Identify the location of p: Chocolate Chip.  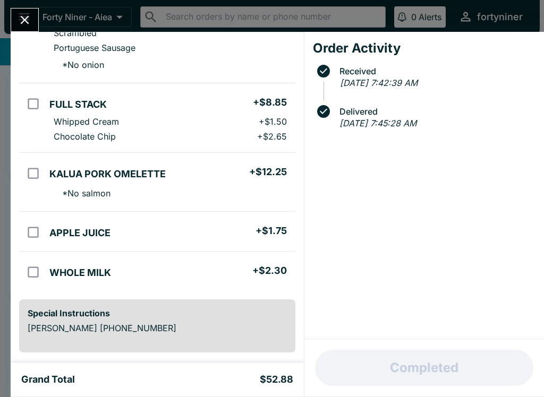
(84, 137).